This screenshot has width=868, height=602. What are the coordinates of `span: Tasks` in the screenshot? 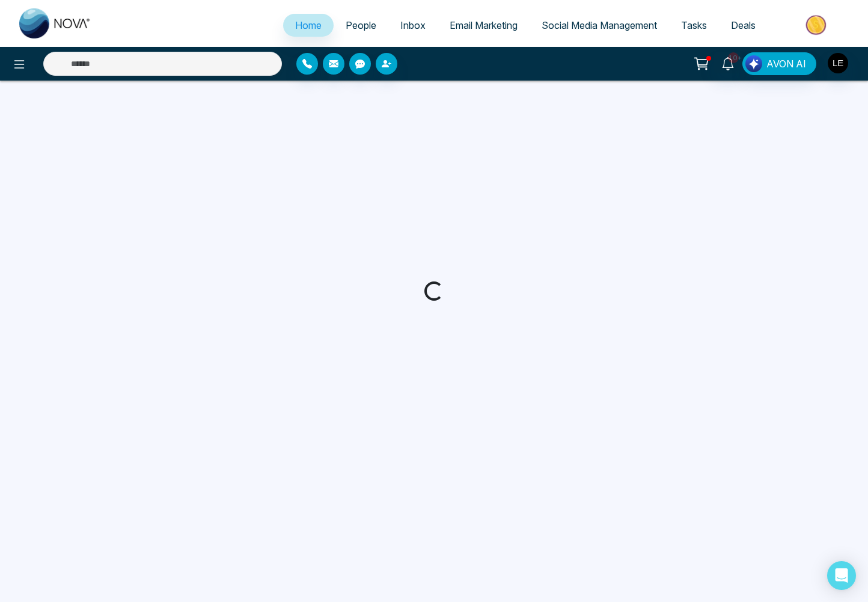 It's located at (694, 26).